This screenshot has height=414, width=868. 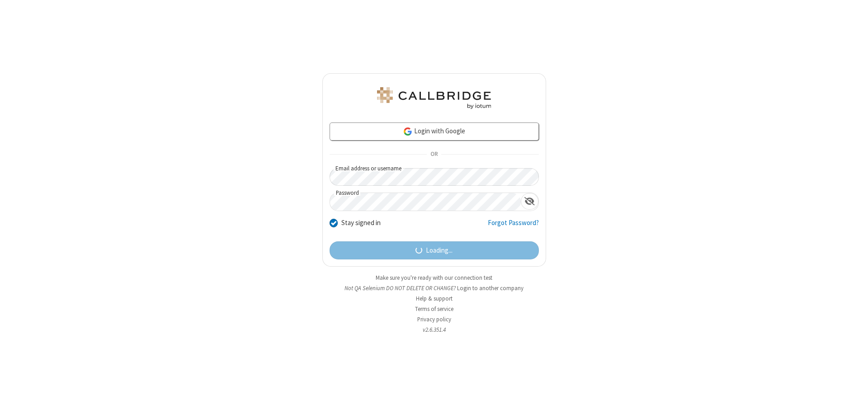 What do you see at coordinates (513, 226) in the screenshot?
I see `a: Forgot Password?` at bounding box center [513, 226].